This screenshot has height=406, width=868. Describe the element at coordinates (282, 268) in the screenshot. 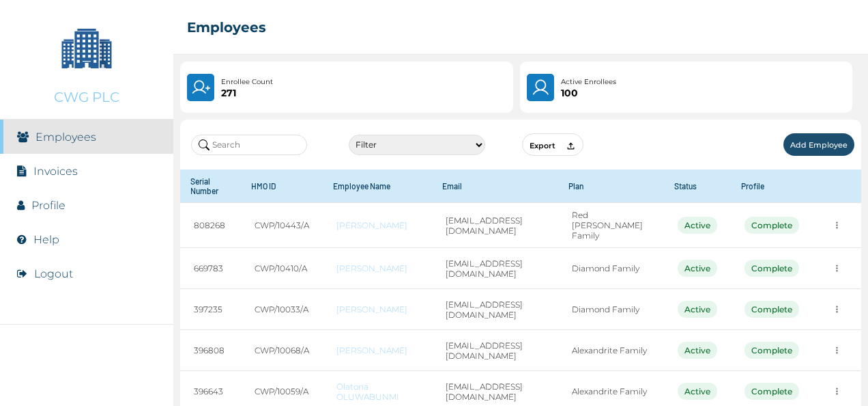

I see `td: CWP/10410/A` at that location.